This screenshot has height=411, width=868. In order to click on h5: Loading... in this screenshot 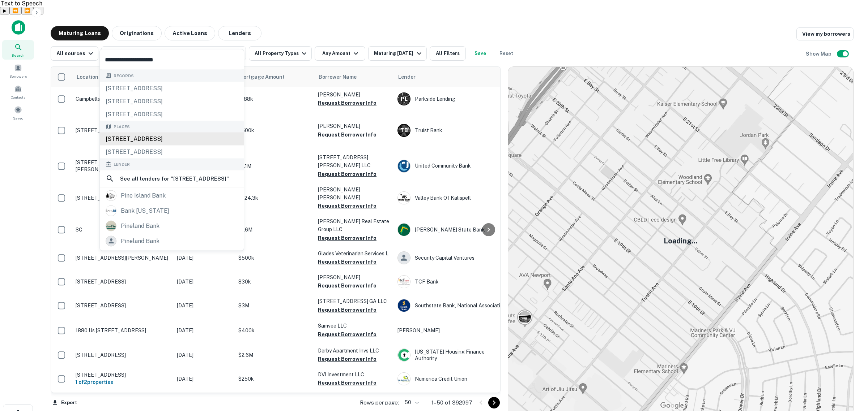, I will do `click(681, 241)`.